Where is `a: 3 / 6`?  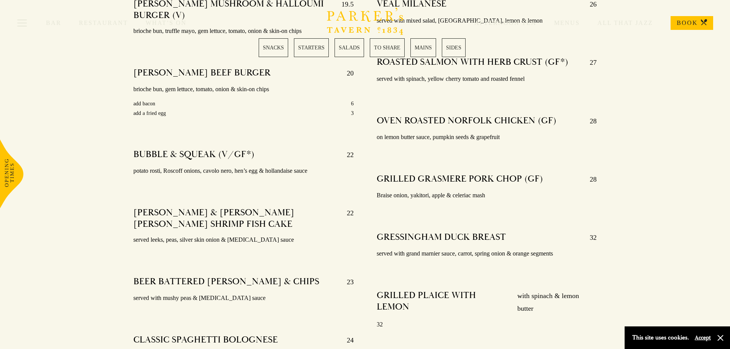
a: 3 / 6 is located at coordinates (349, 48).